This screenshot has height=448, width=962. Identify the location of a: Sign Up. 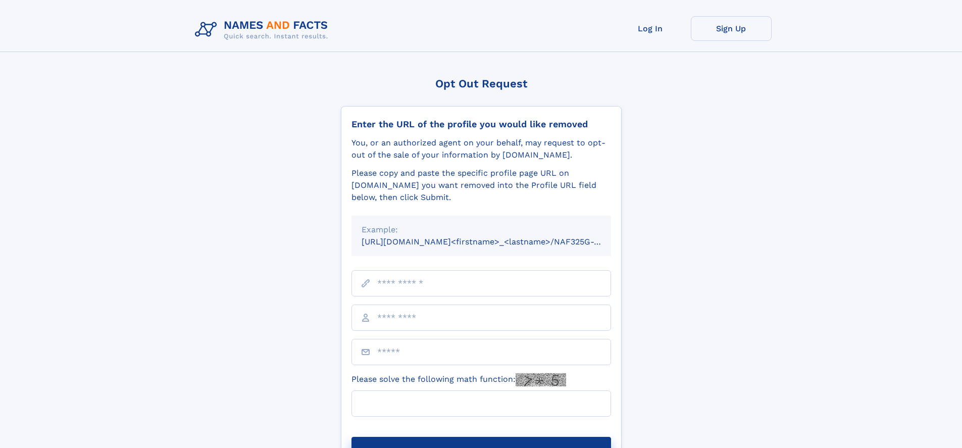
(731, 28).